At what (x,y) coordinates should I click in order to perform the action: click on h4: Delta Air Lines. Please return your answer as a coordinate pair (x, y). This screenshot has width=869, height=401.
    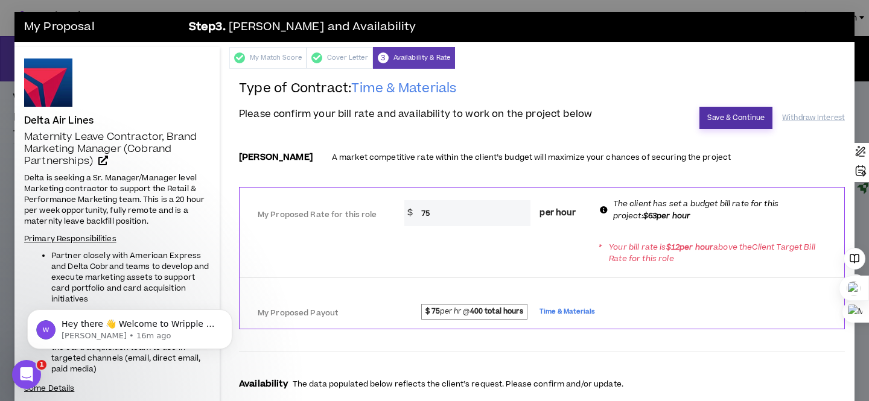
    Looking at the image, I should click on (59, 121).